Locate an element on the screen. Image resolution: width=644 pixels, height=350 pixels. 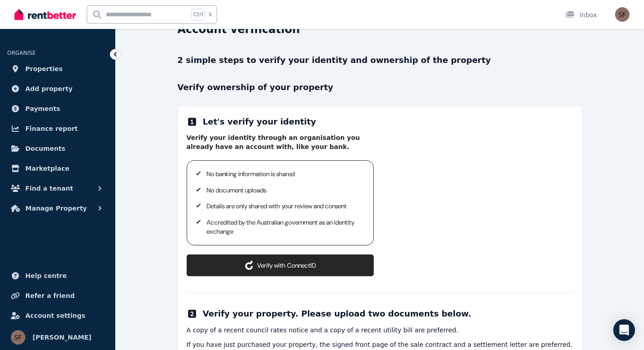
h2: Let's verify your identity is located at coordinates (259, 122).